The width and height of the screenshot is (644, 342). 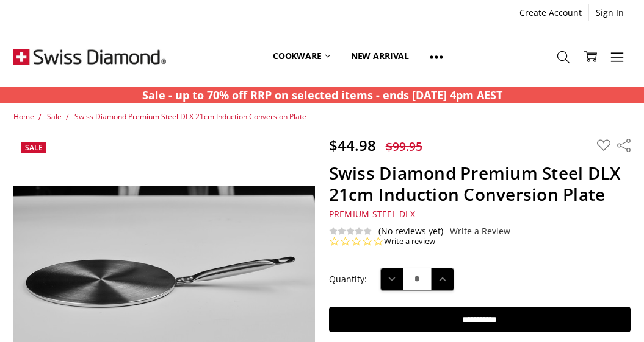 I want to click on a: Write a review, so click(x=409, y=242).